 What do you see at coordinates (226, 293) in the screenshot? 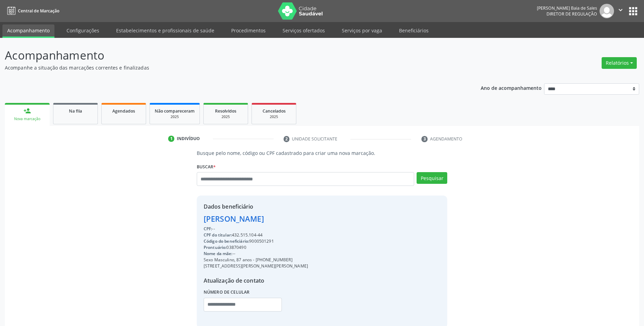
I see `label: Número de celular` at bounding box center [226, 293].